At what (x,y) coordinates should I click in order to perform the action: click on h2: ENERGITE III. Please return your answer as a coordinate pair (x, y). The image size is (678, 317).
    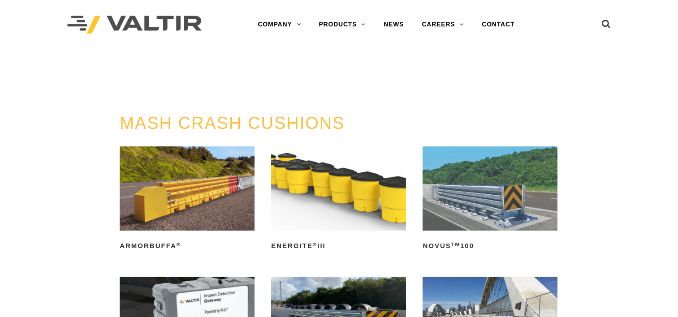
    Looking at the image, I should click on (338, 246).